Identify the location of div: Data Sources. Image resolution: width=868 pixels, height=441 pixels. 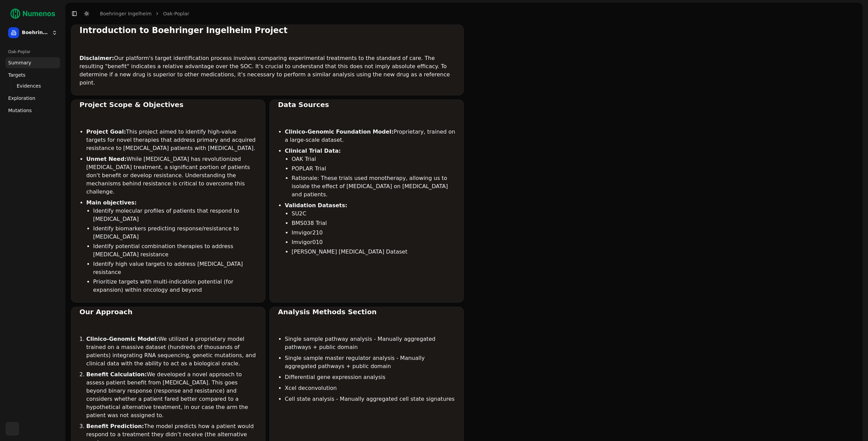
(367, 105).